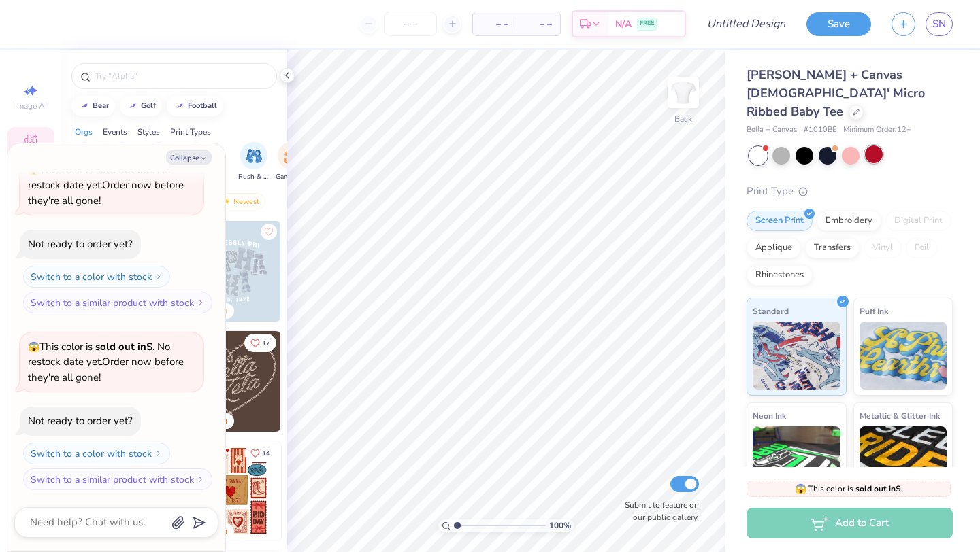 This screenshot has width=980, height=552. Describe the element at coordinates (291, 177) in the screenshot. I see `span: Game Day` at that location.